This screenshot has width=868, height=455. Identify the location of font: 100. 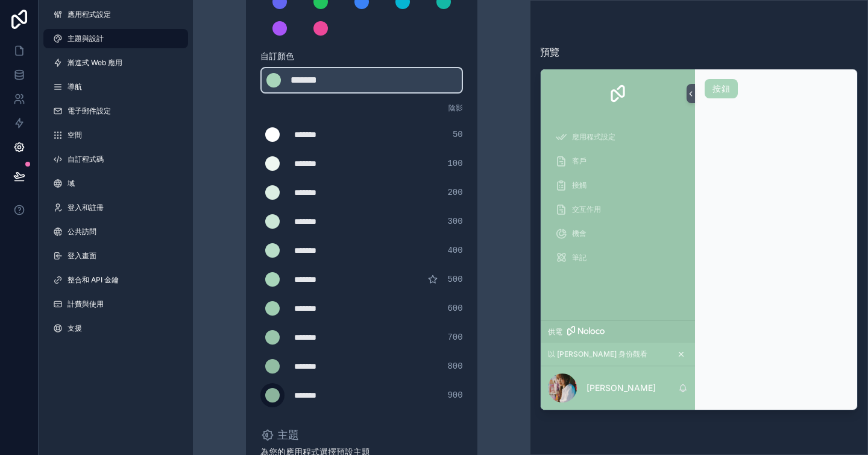
(455, 163).